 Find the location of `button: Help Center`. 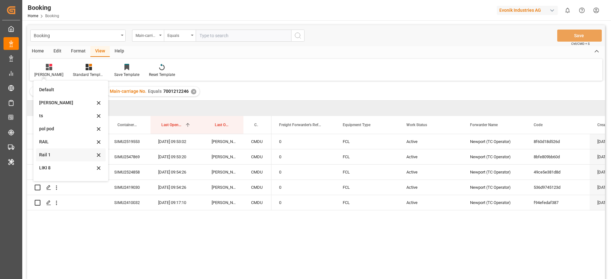

button: Help Center is located at coordinates (581, 10).